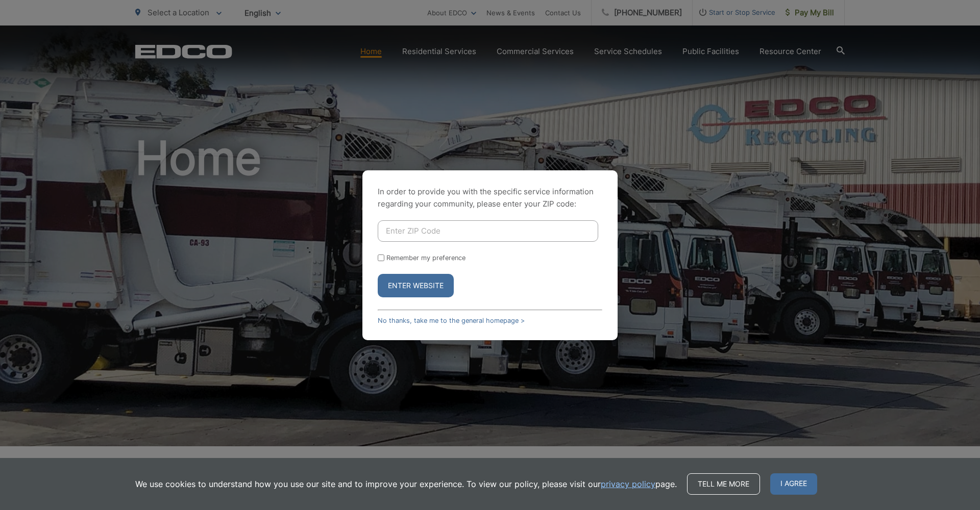 The width and height of the screenshot is (980, 510). What do you see at coordinates (406, 484) in the screenshot?
I see `p: We use cookies to understand how you use our site and to improve your experience. To view our pol...` at bounding box center [406, 484].